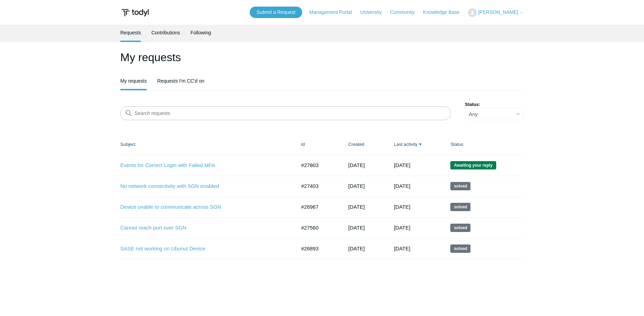 Image resolution: width=644 pixels, height=316 pixels. I want to click on img: Todyl Support Center Help Center home page, so click(135, 12).